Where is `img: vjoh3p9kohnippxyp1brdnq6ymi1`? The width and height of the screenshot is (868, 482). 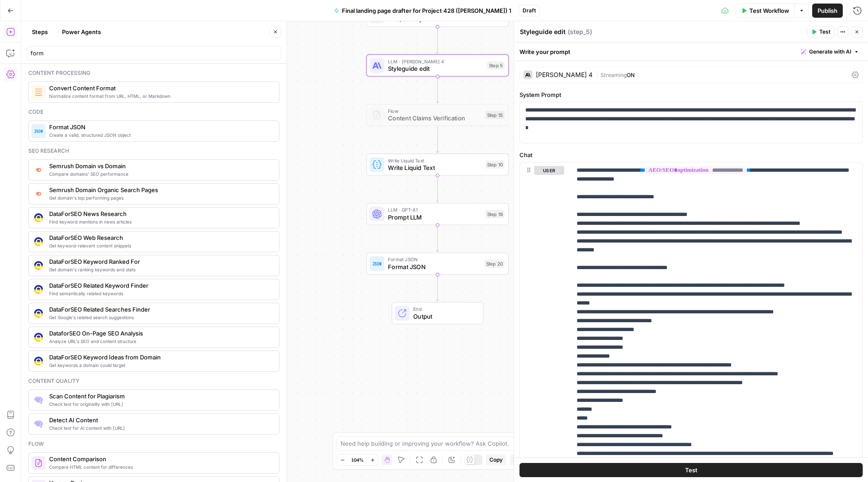
img: vjoh3p9kohnippxyp1brdnq6ymi1 is located at coordinates (39, 218).